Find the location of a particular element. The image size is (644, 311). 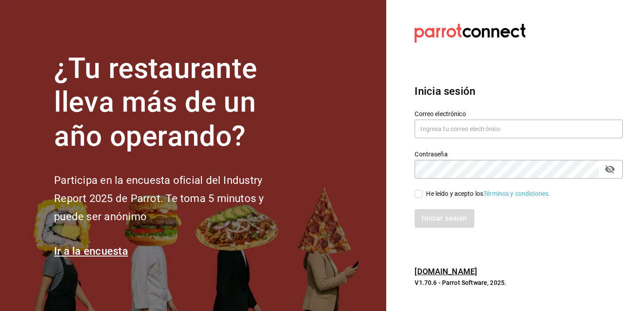

a: Términos y condiciones. is located at coordinates (517, 194).